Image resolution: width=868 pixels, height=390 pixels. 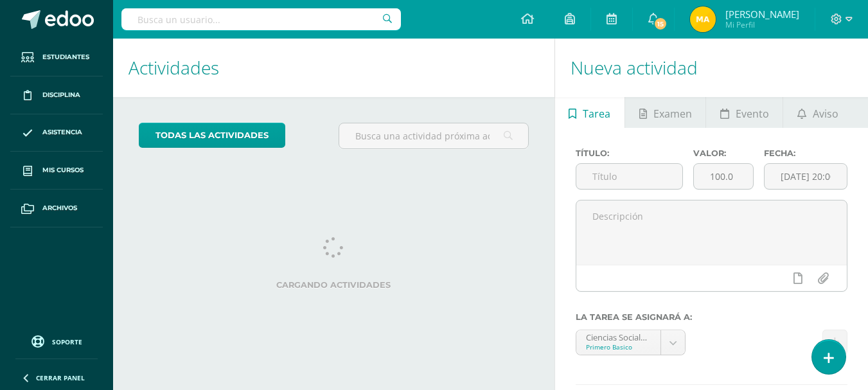 I want to click on span: Mis cursos, so click(x=63, y=170).